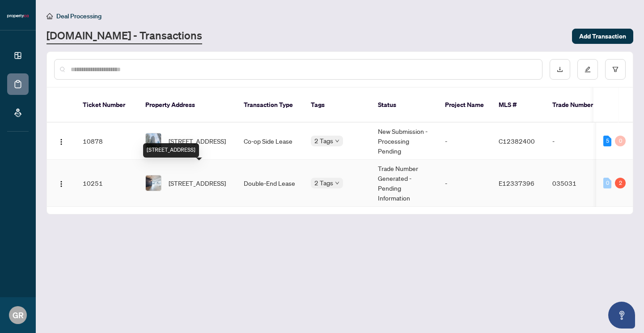 The height and width of the screenshot is (333, 644). I want to click on th: Trade Number, so click(576, 105).